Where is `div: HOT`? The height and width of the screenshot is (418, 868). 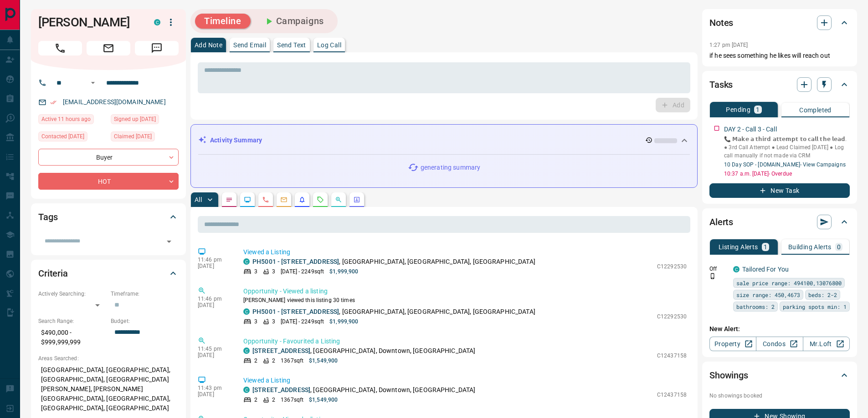 div: HOT is located at coordinates (109, 181).